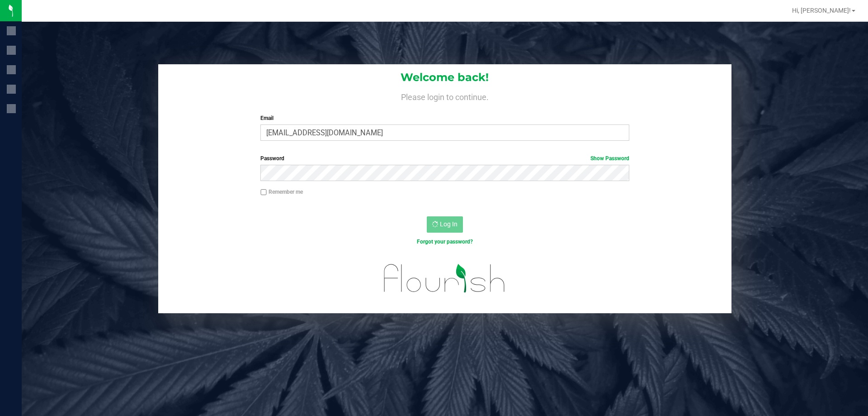 This screenshot has height=416, width=868. What do you see at coordinates (610, 158) in the screenshot?
I see `a: Show Password` at bounding box center [610, 158].